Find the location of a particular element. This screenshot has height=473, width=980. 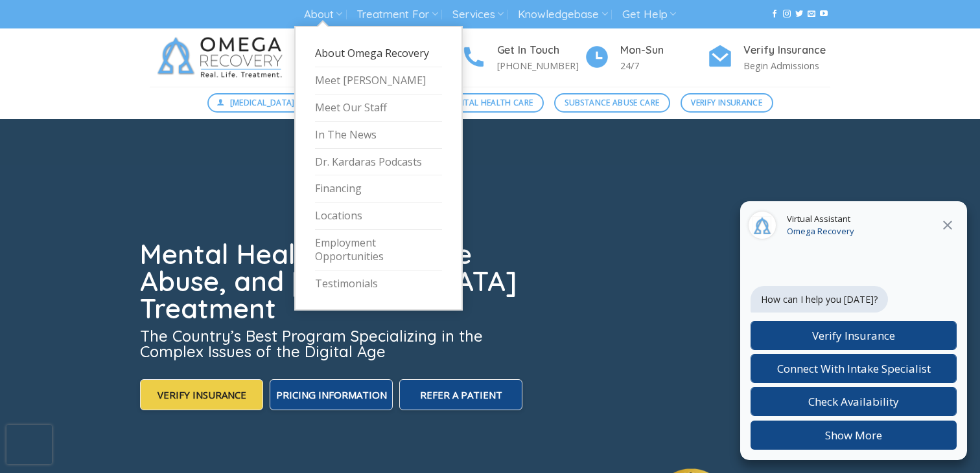

h4: Mon-Sun is located at coordinates (664, 51).